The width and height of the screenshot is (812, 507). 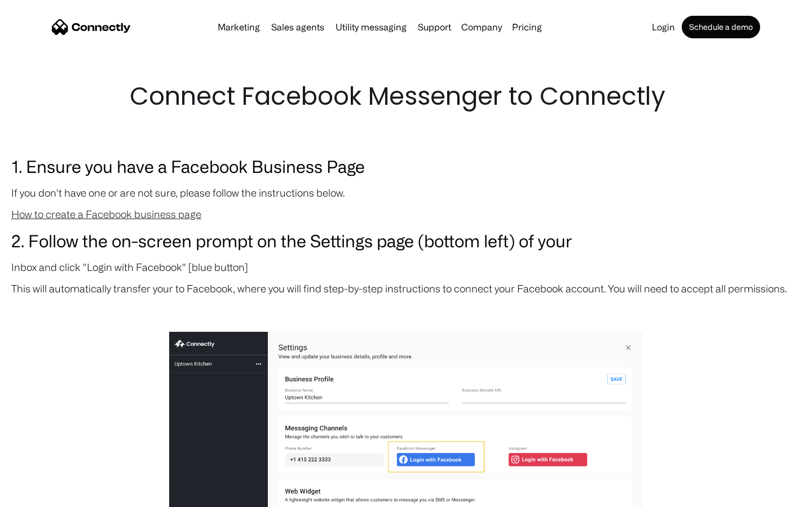 I want to click on h1: Connect Facebook Messenger to Connectly, so click(x=406, y=96).